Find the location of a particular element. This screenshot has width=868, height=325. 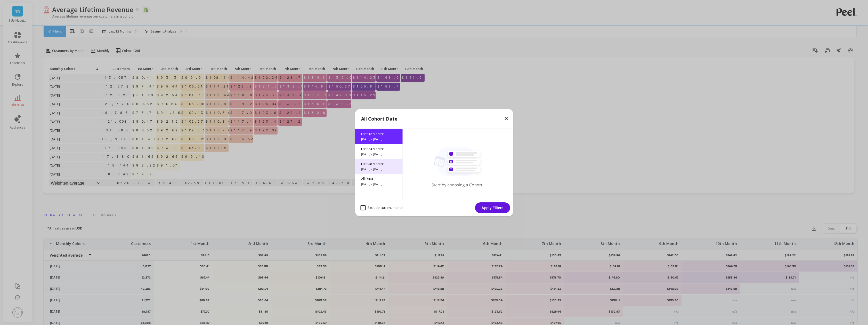

span: Last 24 Months is located at coordinates (378, 149).